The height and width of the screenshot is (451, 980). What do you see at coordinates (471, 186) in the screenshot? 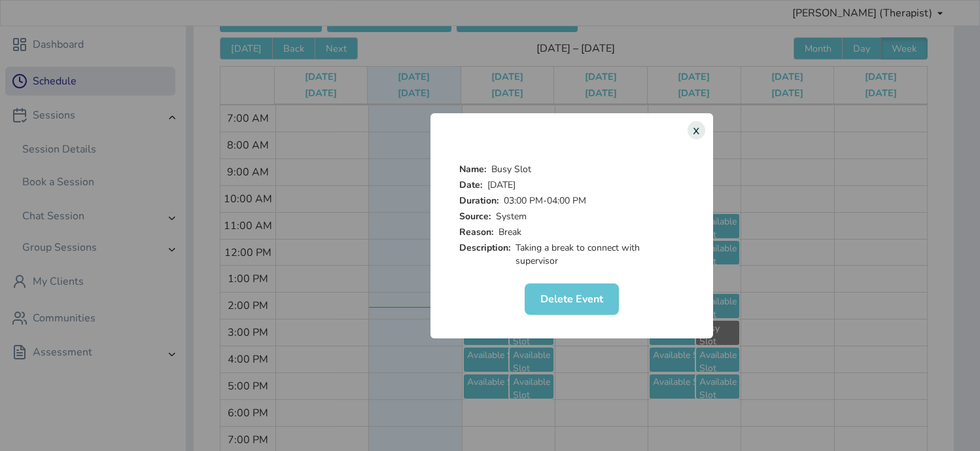
I see `label: Date:` at bounding box center [471, 186].